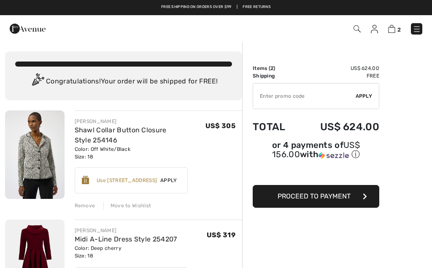 This screenshot has width=432, height=268. I want to click on img: Shawl Collar Button Closure Style 254146, so click(35, 155).